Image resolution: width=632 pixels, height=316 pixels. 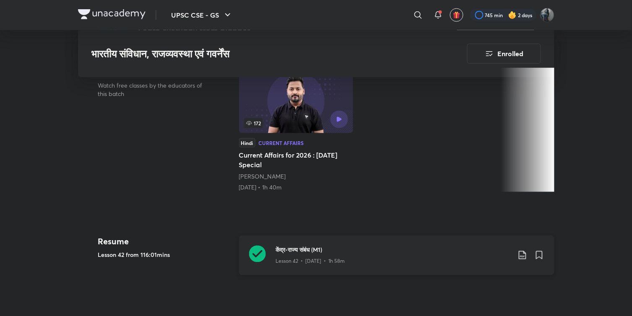 What do you see at coordinates (296, 130) in the screenshot?
I see `a: Current Affairs for 2026 : Independence day Special` at bounding box center [296, 130].